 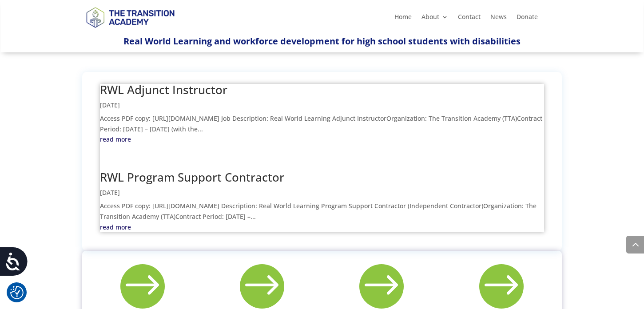 I want to click on a: Logo-Noticias, so click(x=130, y=30).